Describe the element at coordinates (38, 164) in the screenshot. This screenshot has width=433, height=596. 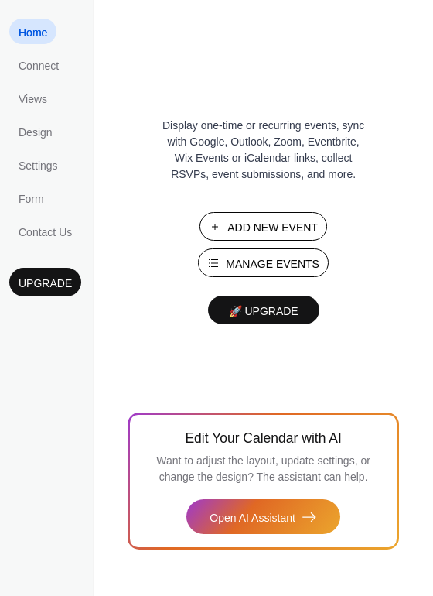
I see `a: Settings` at that location.